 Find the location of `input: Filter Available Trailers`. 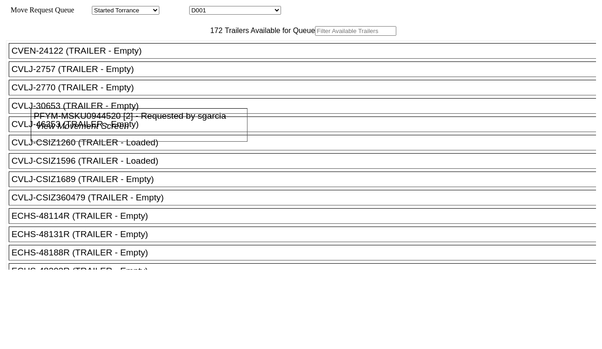

input: Filter Available Trailers is located at coordinates (355, 31).